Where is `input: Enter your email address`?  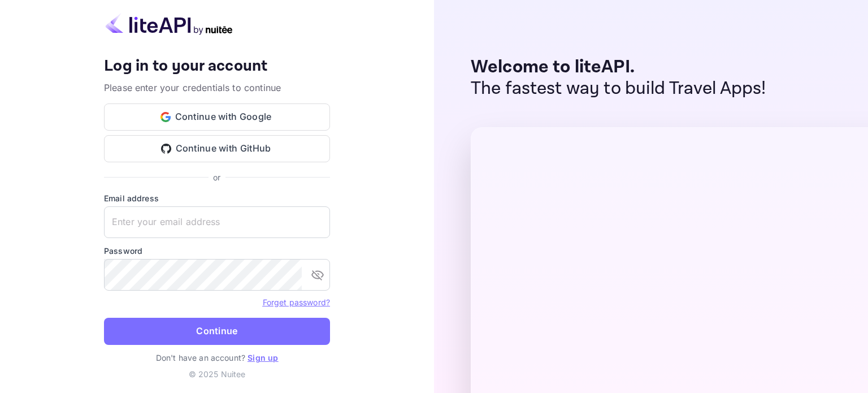
input: Enter your email address is located at coordinates (217, 223).